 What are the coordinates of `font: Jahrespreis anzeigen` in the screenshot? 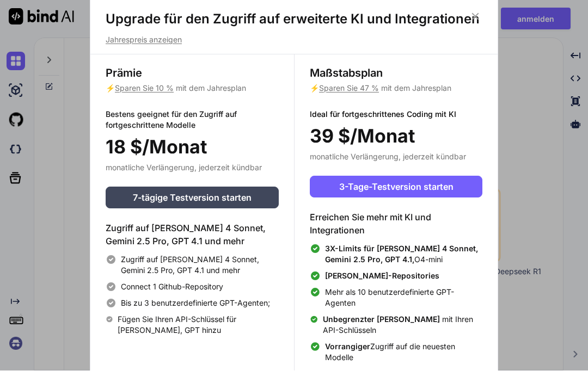 It's located at (143, 40).